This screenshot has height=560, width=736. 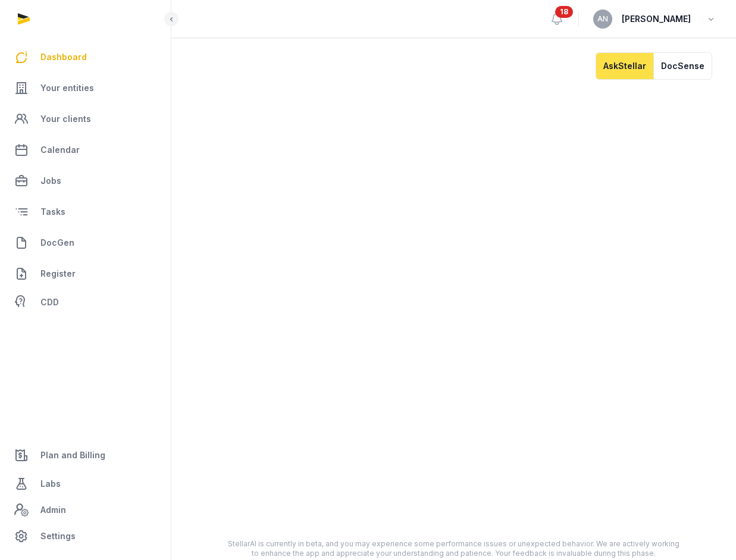 I want to click on button: AN, so click(x=603, y=19).